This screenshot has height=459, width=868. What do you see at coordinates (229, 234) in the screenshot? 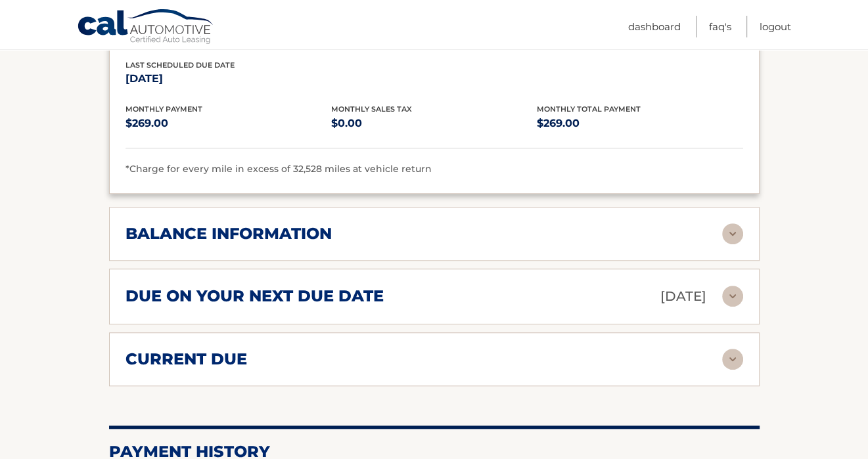
I see `h2: balance information` at bounding box center [229, 234].